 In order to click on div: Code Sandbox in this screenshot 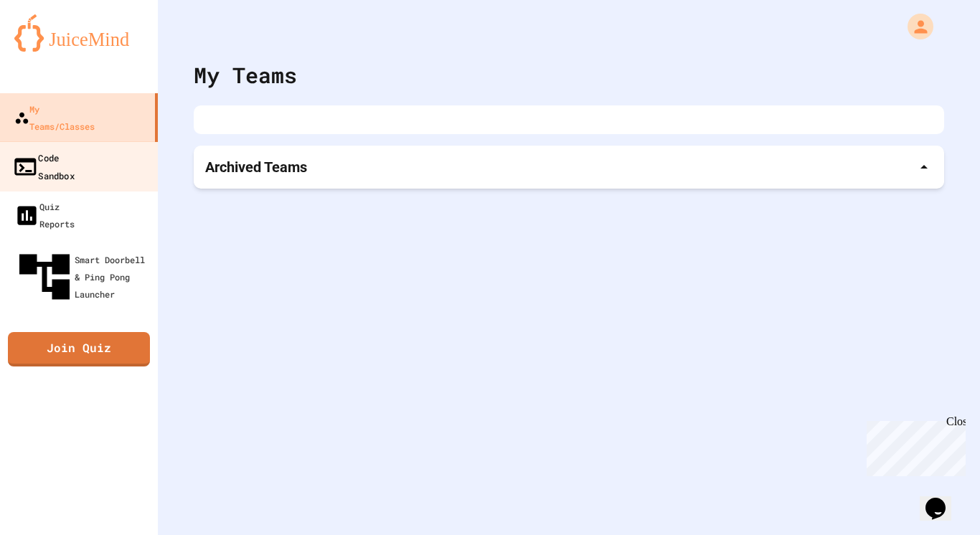, I will do `click(43, 166)`.